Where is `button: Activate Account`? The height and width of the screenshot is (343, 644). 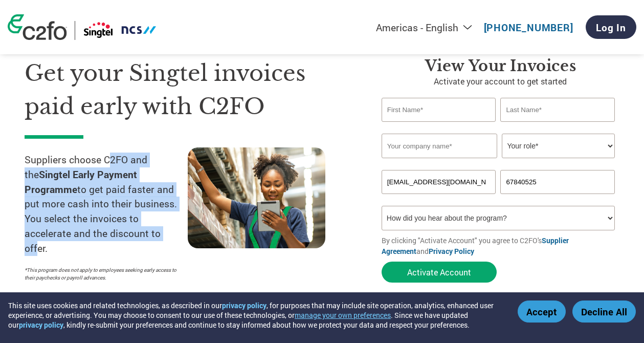
button: Activate Account is located at coordinates (439, 272).